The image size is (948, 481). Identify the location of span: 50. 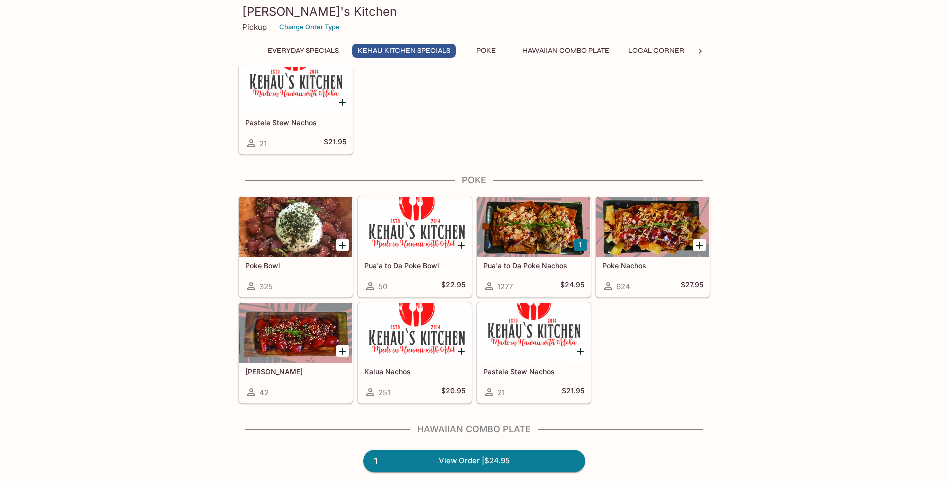
(383, 286).